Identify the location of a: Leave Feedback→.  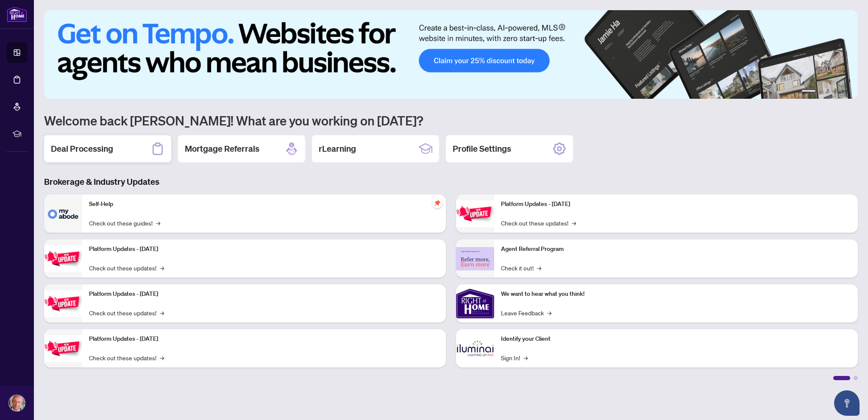
(526, 313).